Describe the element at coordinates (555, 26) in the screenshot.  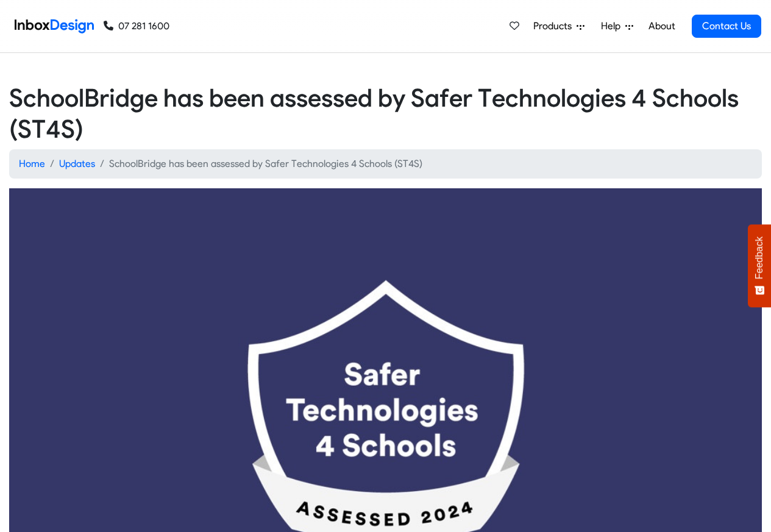
I see `span: Products` at that location.